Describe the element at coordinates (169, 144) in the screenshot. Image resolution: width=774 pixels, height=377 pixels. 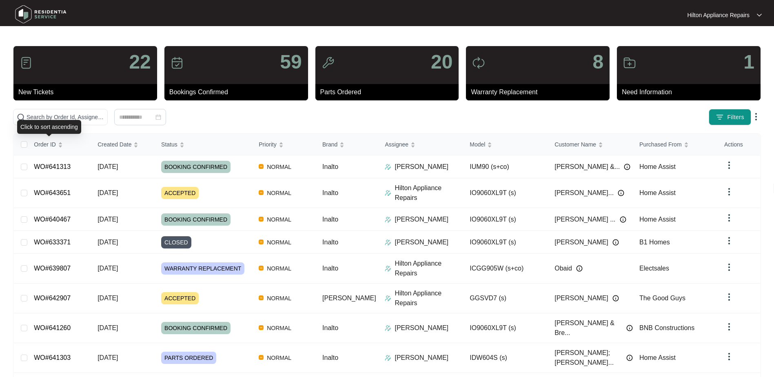
I see `span: Status` at that location.